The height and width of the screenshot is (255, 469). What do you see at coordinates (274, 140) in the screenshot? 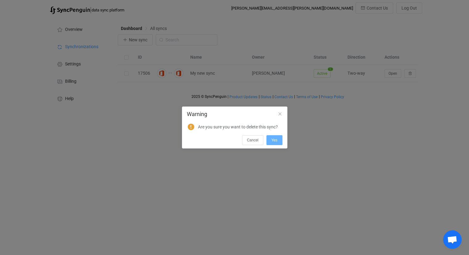
I see `span: Yes` at bounding box center [274, 140].